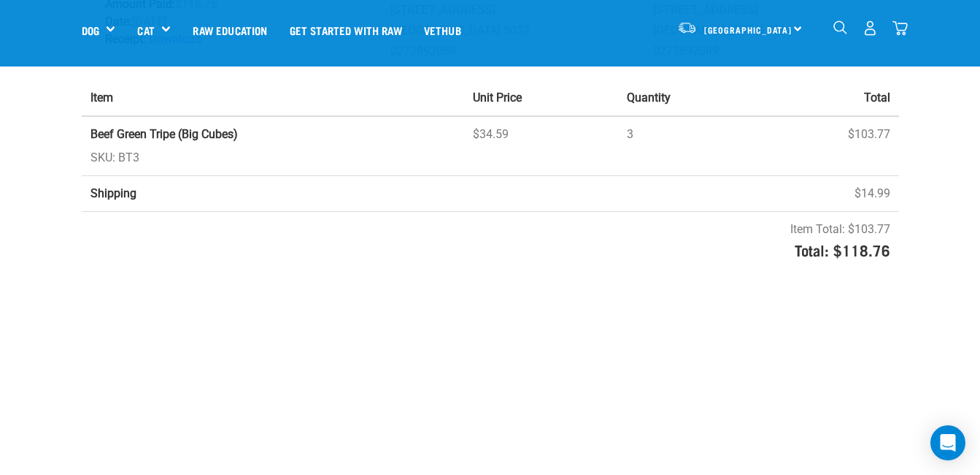  What do you see at coordinates (230, 30) in the screenshot?
I see `a: Raw Education` at bounding box center [230, 30].